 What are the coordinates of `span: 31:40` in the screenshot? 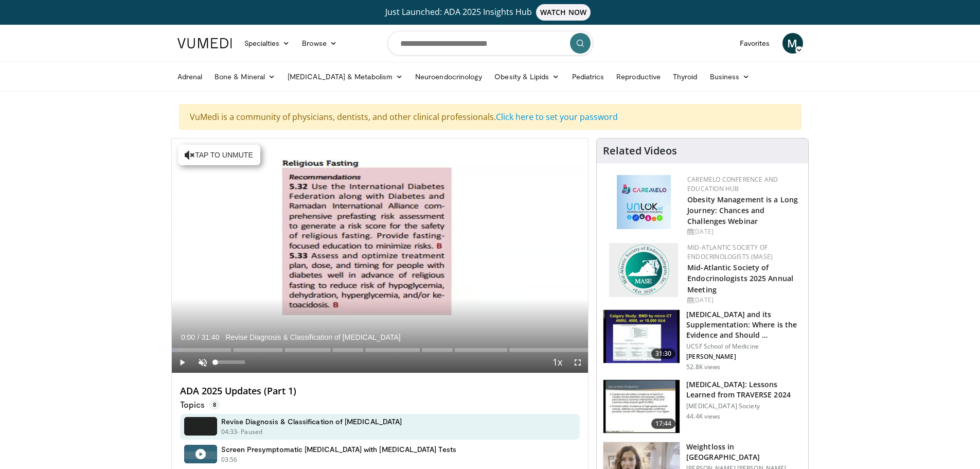 It's located at (210, 337).